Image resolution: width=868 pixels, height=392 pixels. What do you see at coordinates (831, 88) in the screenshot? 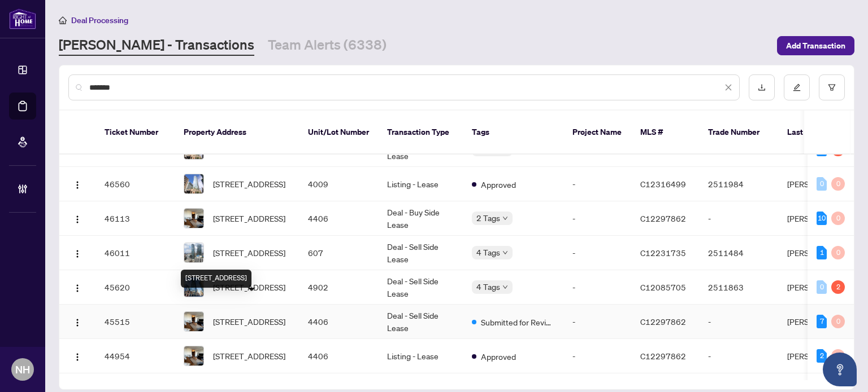
I see `button: filter` at bounding box center [831, 88].